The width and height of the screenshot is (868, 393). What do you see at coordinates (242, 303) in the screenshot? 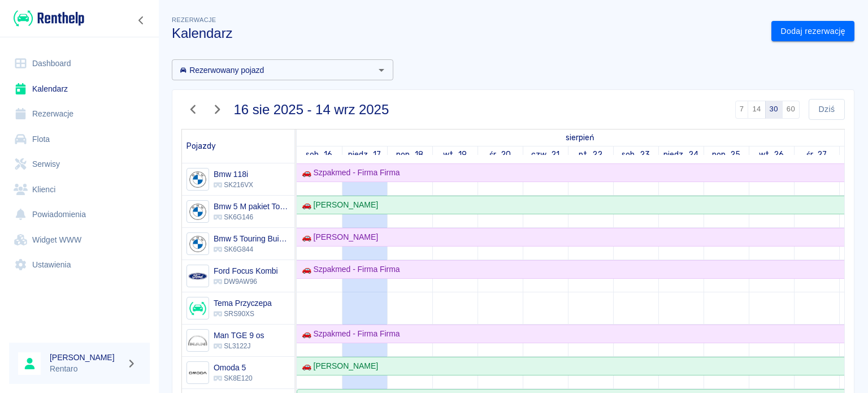
I see `h6: Tema Przyczepa` at bounding box center [242, 303].